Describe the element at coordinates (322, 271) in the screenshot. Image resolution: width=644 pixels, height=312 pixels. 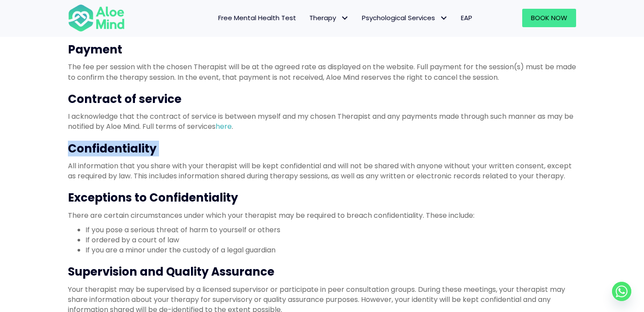
I see `h3: Supervision and Quality Assurance` at that location.